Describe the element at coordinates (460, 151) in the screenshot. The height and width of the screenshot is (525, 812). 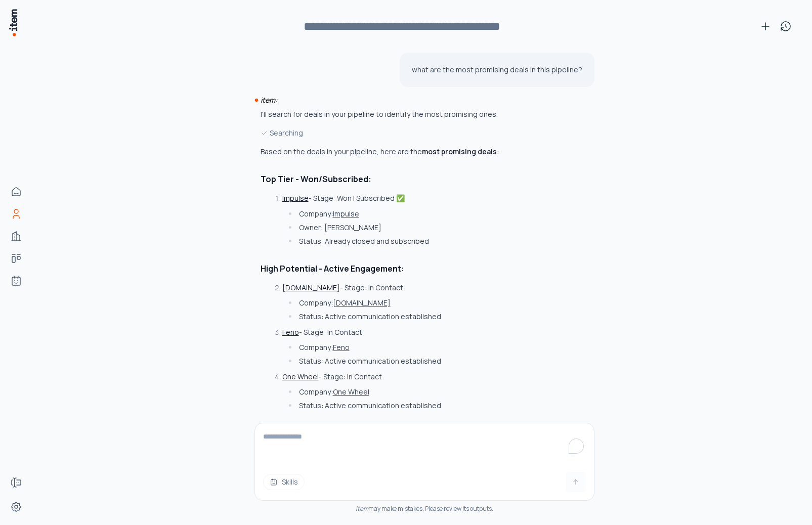
I see `strong: most promising deals` at that location.